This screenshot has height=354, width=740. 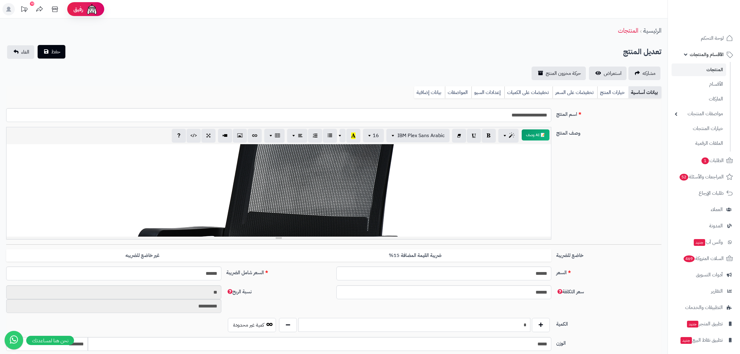 I want to click on a: خيارات المنتجات, so click(x=699, y=129).